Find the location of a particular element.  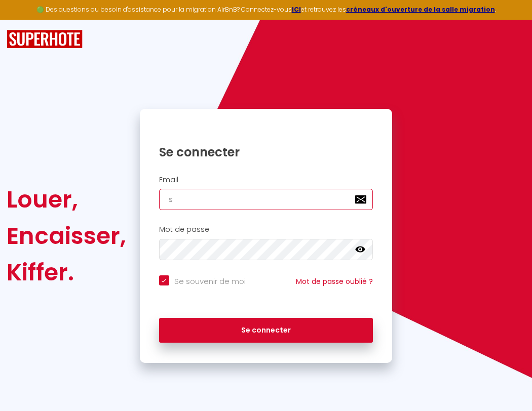

a: Mot de passe oublié ? is located at coordinates (335, 282).